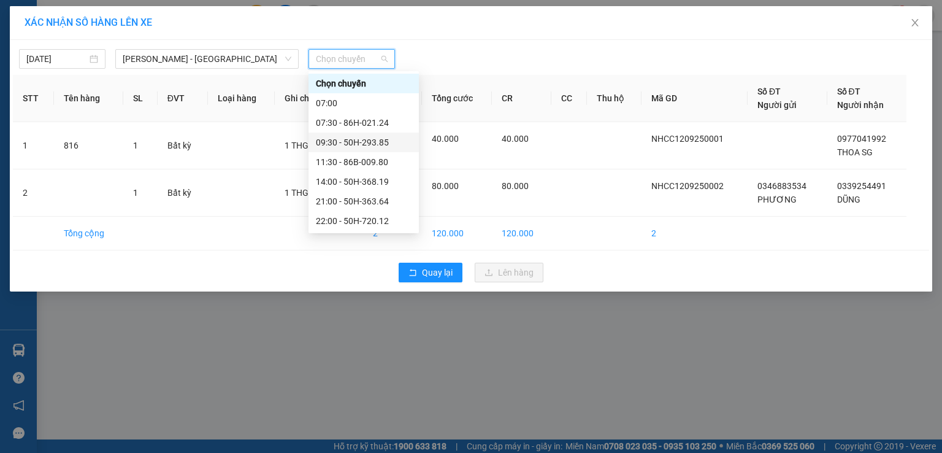 This screenshot has width=942, height=453. I want to click on th: SL, so click(140, 98).